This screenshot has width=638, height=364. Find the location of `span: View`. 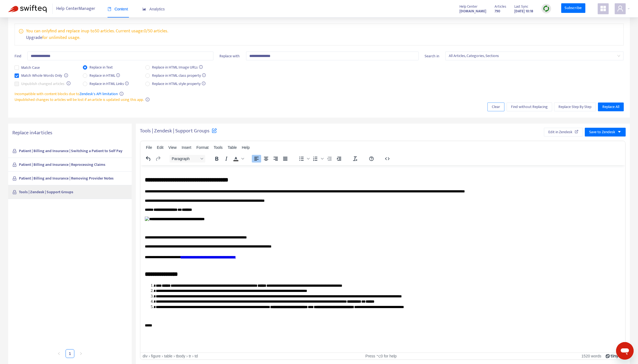

span: View is located at coordinates (172, 147).